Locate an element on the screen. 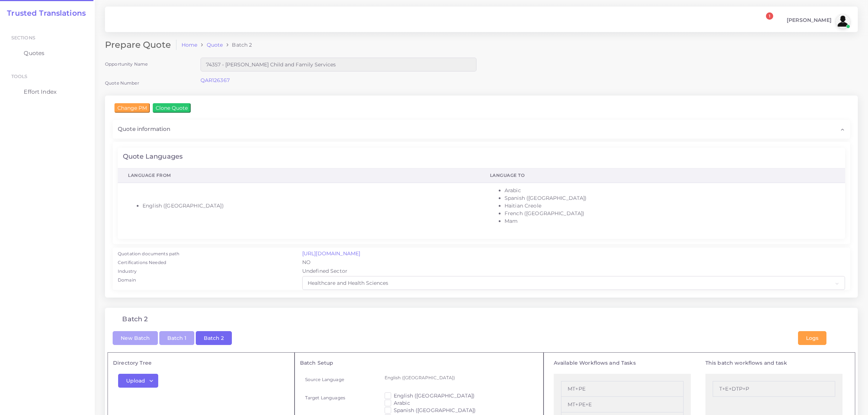 This screenshot has width=868, height=415. a: Batch 1 is located at coordinates (177, 337).